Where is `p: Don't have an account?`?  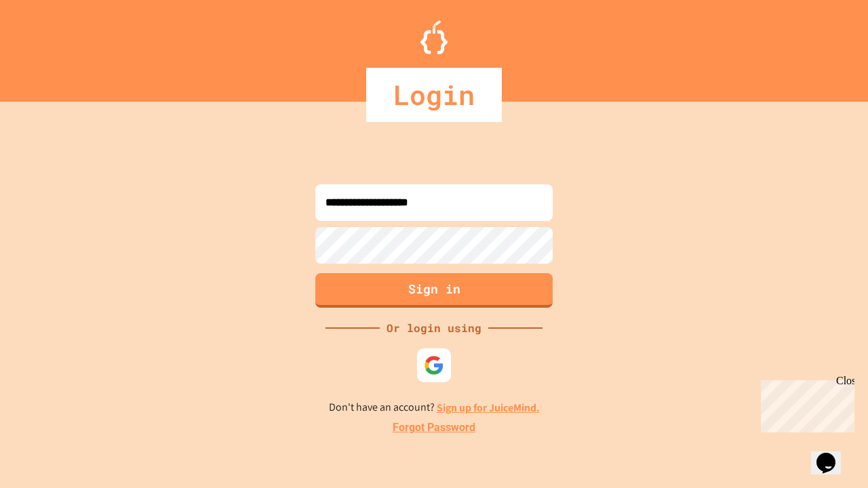
p: Don't have an account? is located at coordinates (434, 407).